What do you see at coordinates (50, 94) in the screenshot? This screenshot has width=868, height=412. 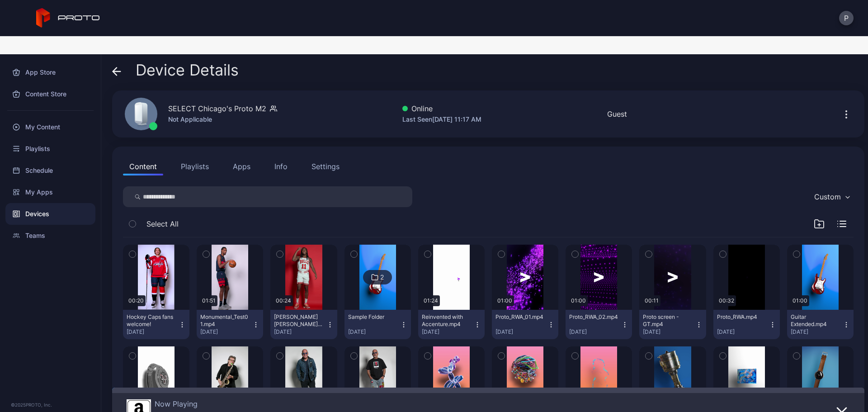 I see `div: Content Store` at bounding box center [50, 94].